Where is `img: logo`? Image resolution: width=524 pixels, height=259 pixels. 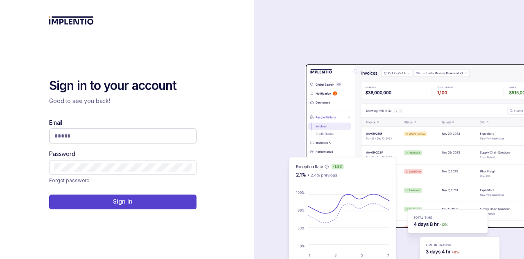 img: logo is located at coordinates (71, 20).